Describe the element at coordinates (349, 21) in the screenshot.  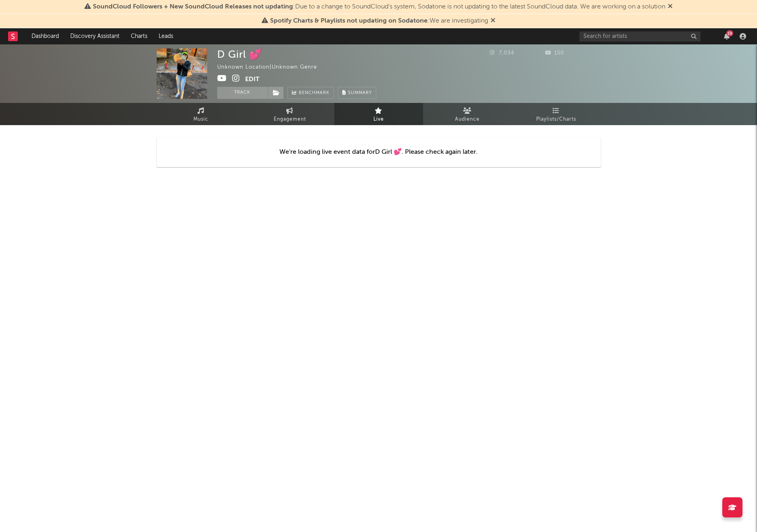
I see `span: Spotify Charts & Playlists not updating on Sodatone` at that location.